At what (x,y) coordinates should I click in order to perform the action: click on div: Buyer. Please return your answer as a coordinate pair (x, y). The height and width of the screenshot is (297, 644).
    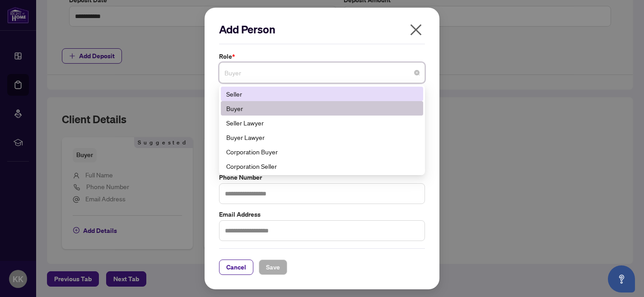
    Looking at the image, I should click on (322, 108).